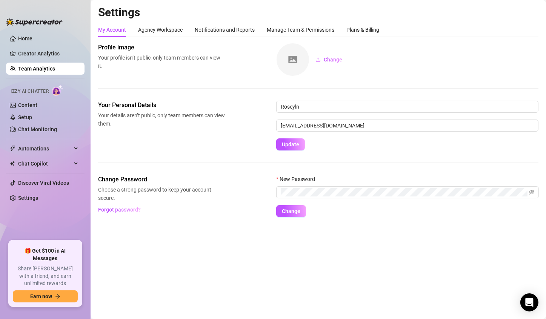 The width and height of the screenshot is (546, 319). I want to click on div: My Account, so click(112, 30).